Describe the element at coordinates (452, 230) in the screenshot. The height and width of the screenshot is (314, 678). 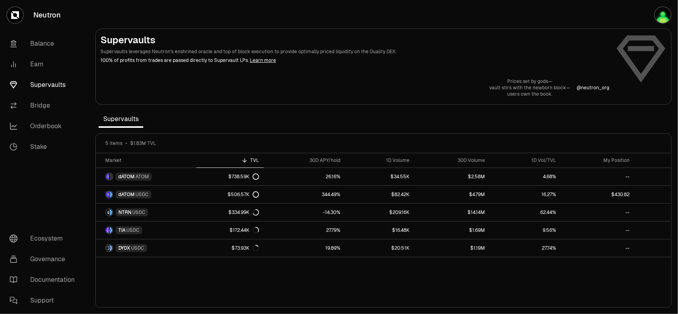
I see `a: $1.69M` at that location.